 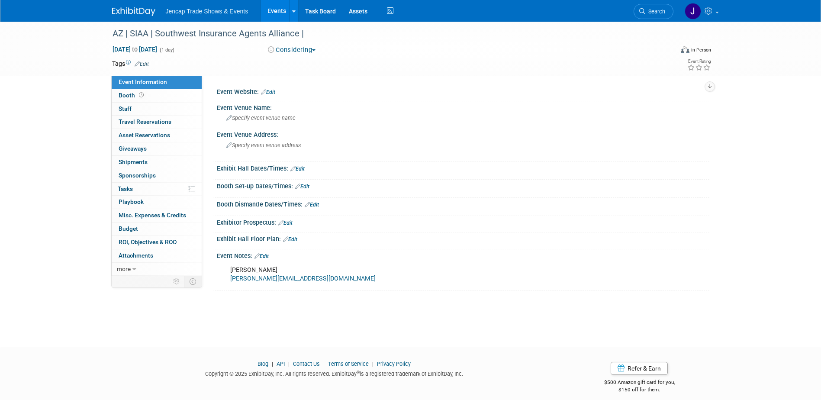 I want to click on img: Format-Inperson.png, so click(x=685, y=50).